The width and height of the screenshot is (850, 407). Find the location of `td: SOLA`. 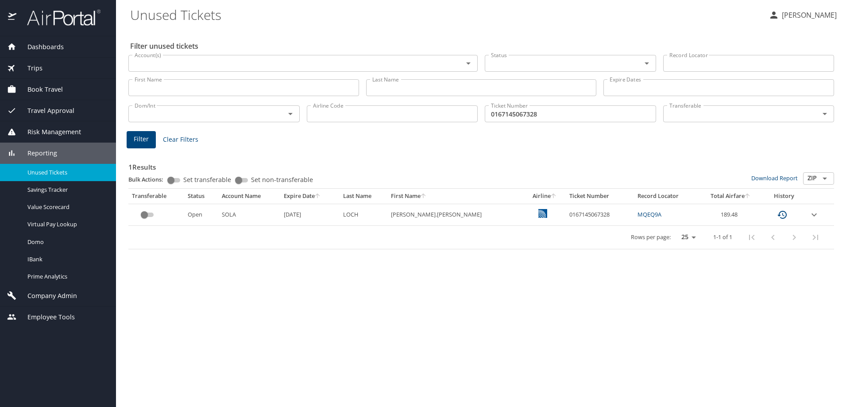

td: SOLA is located at coordinates (249, 214).